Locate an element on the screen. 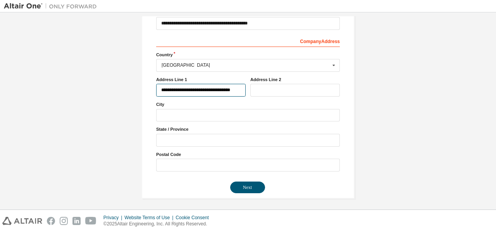 The width and height of the screenshot is (496, 232). img: facebook.svg is located at coordinates (51, 221).